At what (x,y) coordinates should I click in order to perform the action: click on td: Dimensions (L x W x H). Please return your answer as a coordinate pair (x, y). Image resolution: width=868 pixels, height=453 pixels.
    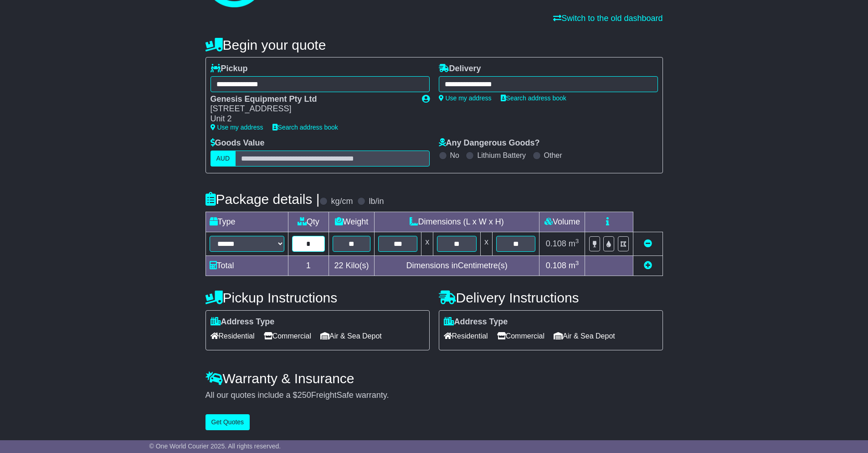
    Looking at the image, I should click on (456, 221).